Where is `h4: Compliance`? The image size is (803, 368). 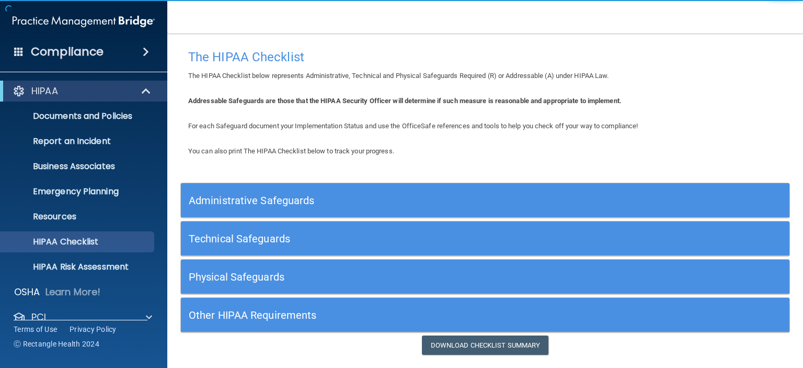
h4: Compliance is located at coordinates (67, 52).